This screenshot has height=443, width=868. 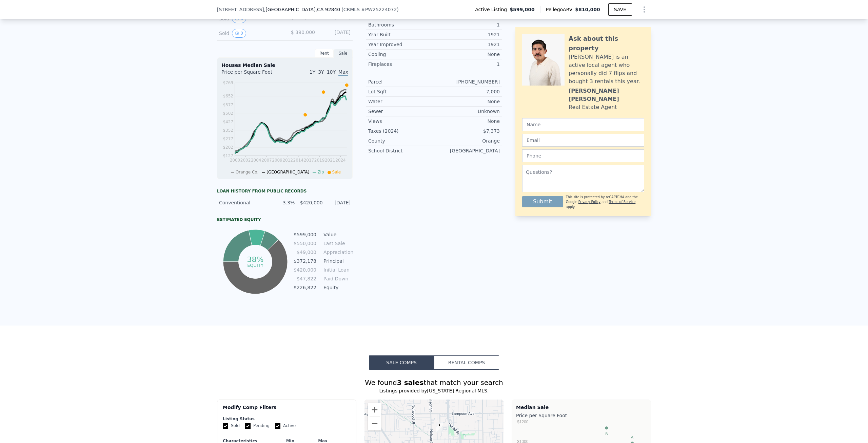 I want to click on tspan: 2019, so click(x=319, y=160).